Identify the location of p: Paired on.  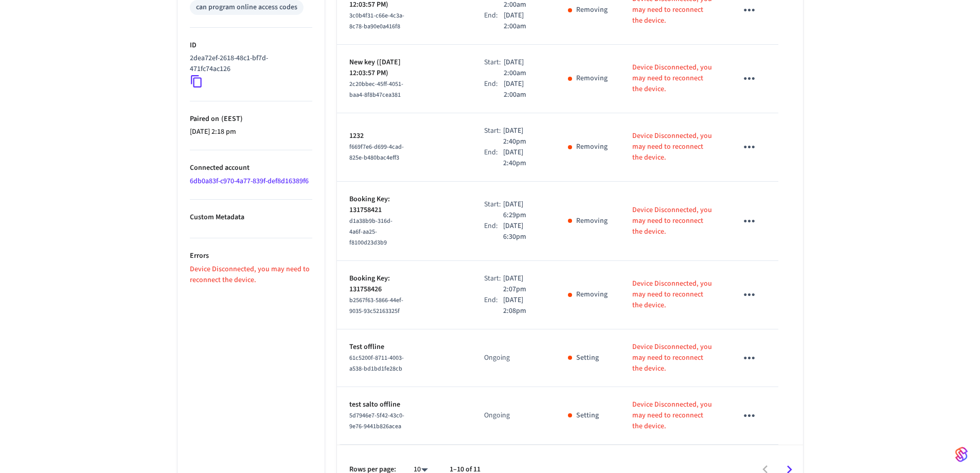
(251, 119).